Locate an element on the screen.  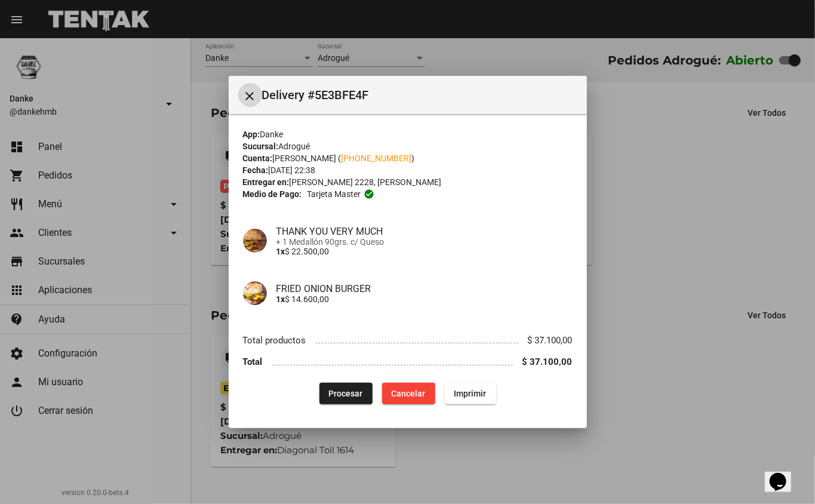
button: Cancelar is located at coordinates (409, 394).